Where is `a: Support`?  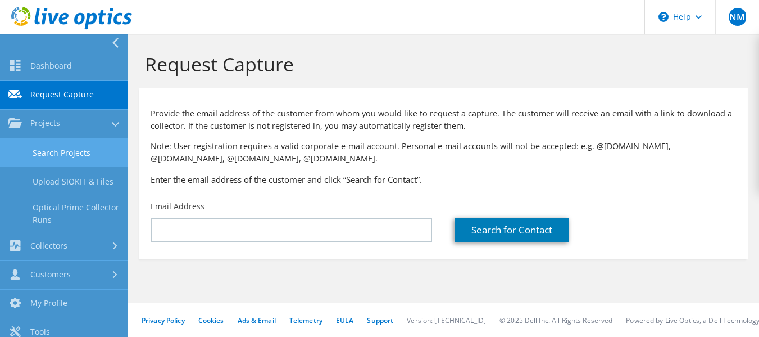
a: Support is located at coordinates (380, 320).